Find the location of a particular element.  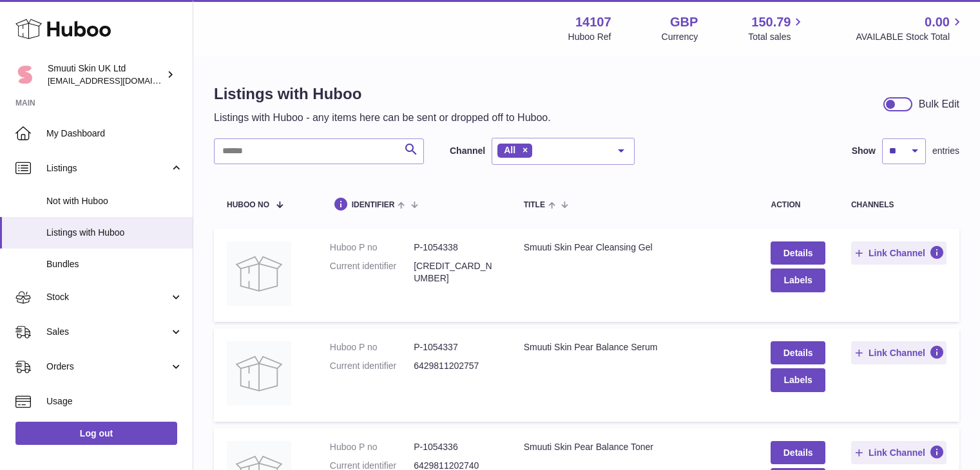

strong: GBP is located at coordinates (684, 22).